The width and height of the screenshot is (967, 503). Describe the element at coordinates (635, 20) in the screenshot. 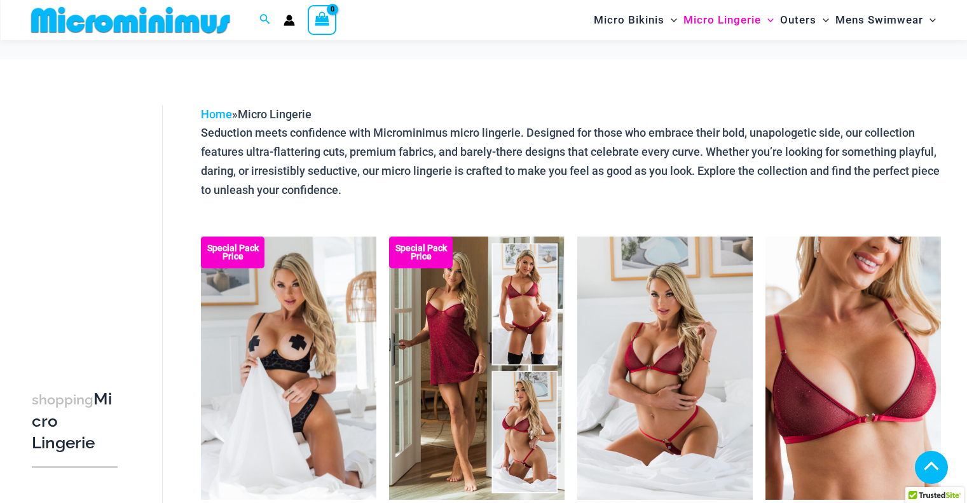

I see `a: Micro BikinisMenu ToggleMenu Toggle` at that location.